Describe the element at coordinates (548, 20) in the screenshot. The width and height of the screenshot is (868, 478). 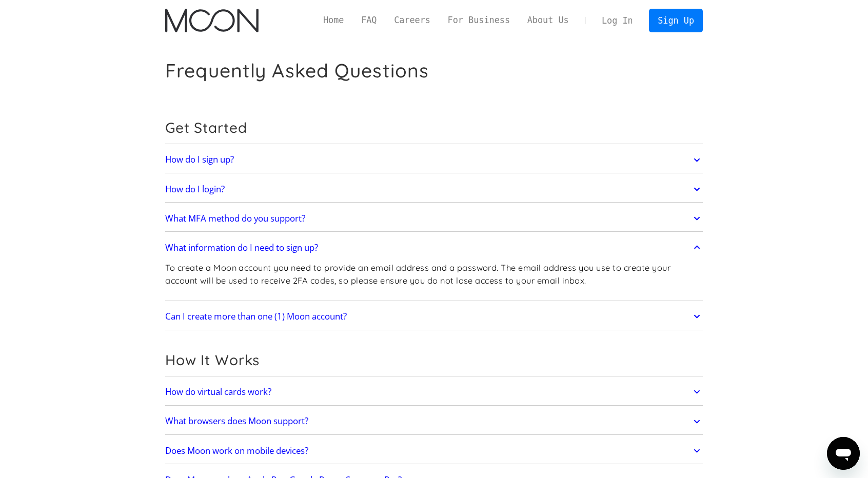
I see `a: About Us` at that location.